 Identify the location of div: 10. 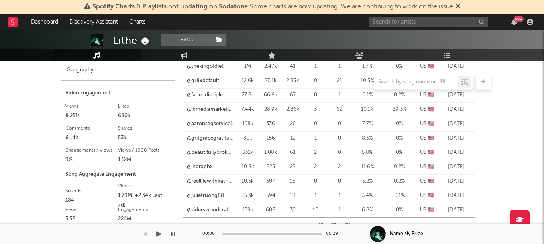
(316, 210).